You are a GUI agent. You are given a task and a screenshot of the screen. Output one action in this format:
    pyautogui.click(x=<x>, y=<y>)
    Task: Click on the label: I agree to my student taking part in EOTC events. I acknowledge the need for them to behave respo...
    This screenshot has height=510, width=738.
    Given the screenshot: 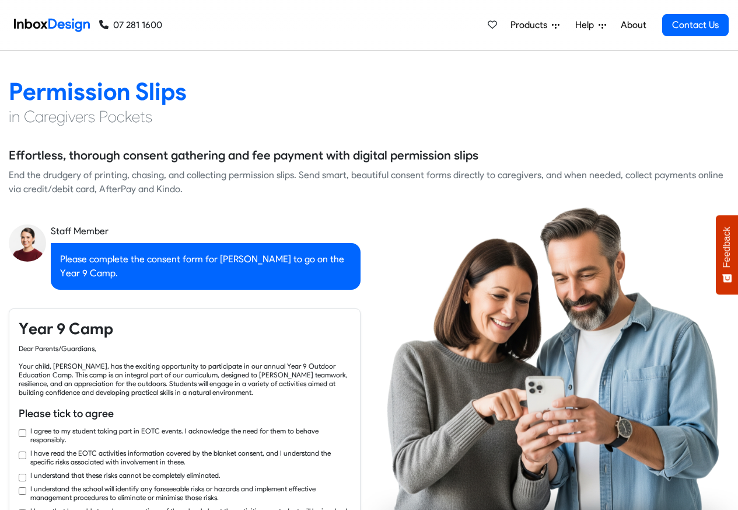 What is the action you would take?
    pyautogui.click(x=190, y=435)
    